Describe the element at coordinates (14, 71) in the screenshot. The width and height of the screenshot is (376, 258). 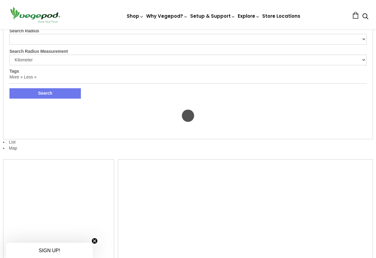
I see `label: Tags` at that location.